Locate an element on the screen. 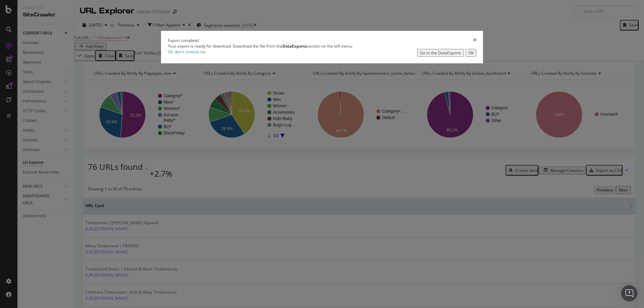 Image resolution: width=644 pixels, height=308 pixels. strong: DataExports is located at coordinates (295, 46).